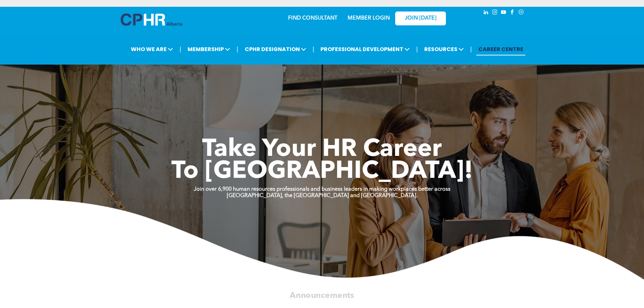 The width and height of the screenshot is (644, 308). What do you see at coordinates (486, 13) in the screenshot?
I see `a: linkedin` at bounding box center [486, 13].